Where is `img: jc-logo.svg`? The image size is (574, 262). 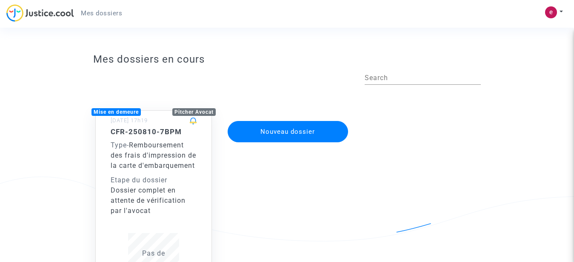 img: jc-logo.svg is located at coordinates (40, 13).